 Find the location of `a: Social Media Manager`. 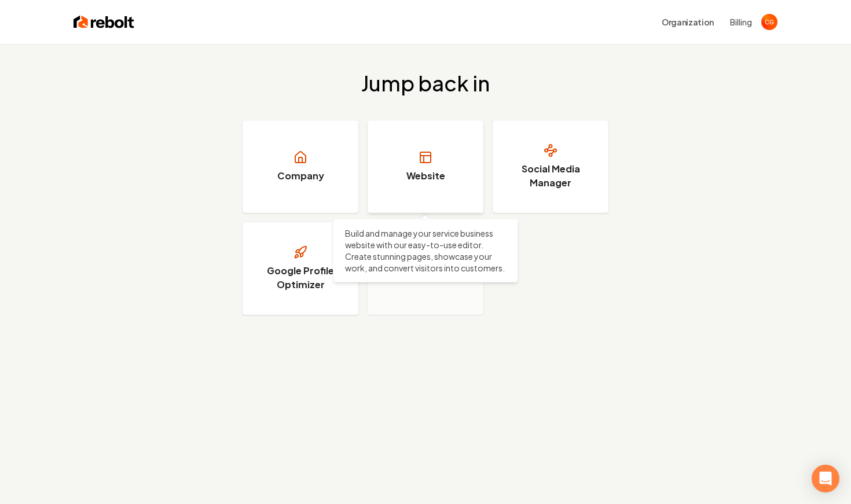

a: Social Media Manager is located at coordinates (550, 166).